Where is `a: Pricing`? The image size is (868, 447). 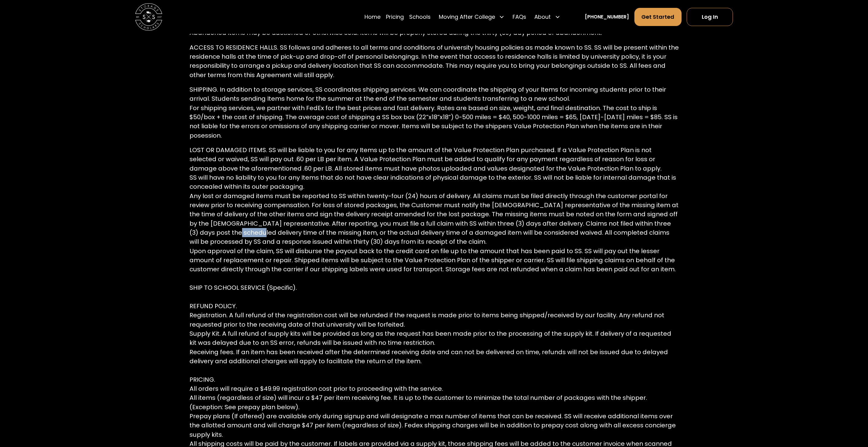 a: Pricing is located at coordinates (395, 17).